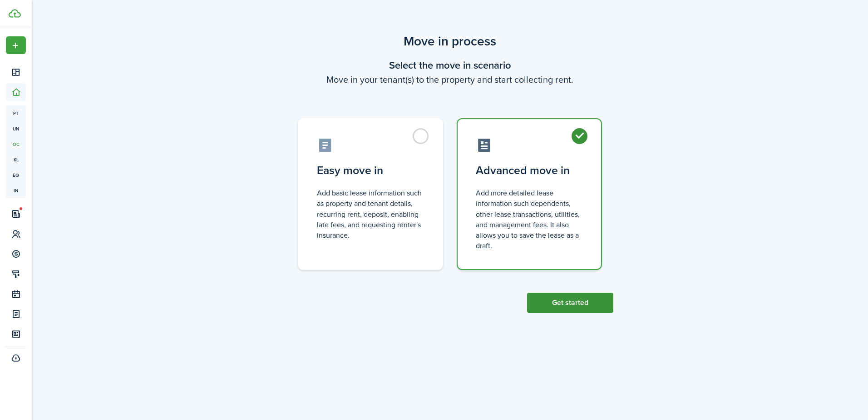  I want to click on span: pt, so click(16, 113).